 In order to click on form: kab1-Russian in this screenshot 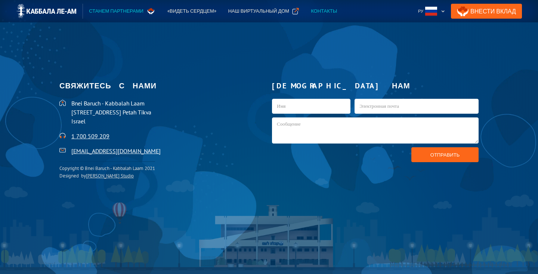, I will do `click(375, 131)`.